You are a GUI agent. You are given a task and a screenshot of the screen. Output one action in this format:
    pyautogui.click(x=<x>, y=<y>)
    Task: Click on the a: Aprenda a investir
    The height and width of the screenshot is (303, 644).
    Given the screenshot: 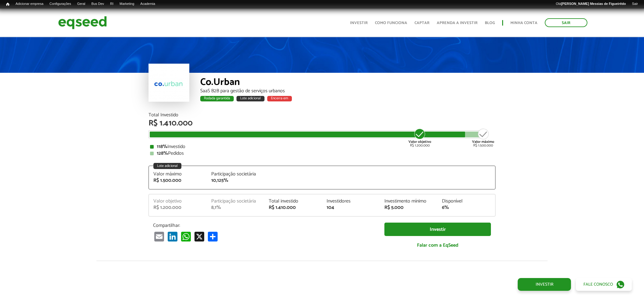 What is the action you would take?
    pyautogui.click(x=457, y=23)
    